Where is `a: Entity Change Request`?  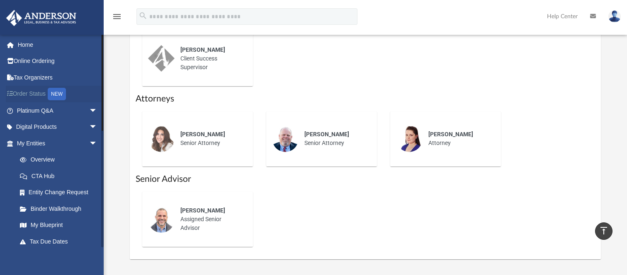
a: Entity Change Request is located at coordinates (61, 193).